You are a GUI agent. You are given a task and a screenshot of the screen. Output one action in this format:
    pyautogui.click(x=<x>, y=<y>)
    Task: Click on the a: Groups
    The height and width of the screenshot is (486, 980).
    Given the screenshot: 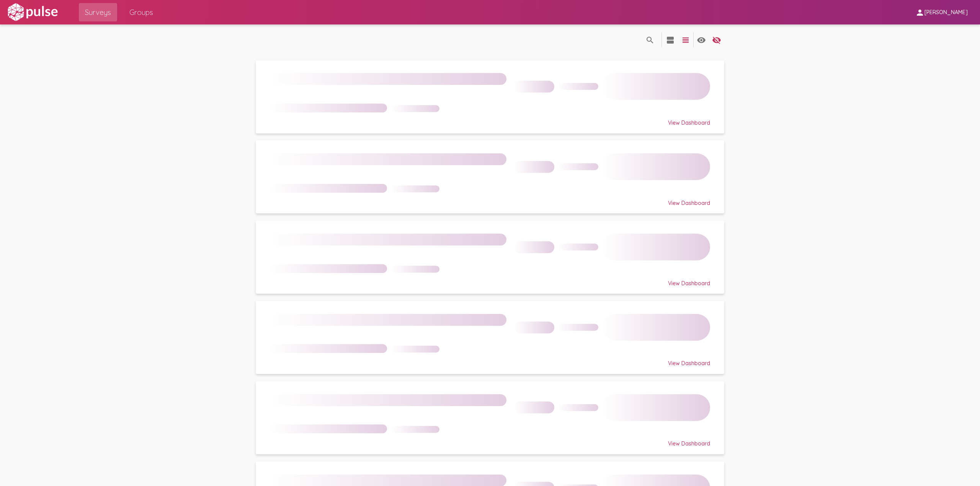 What is the action you would take?
    pyautogui.click(x=141, y=12)
    